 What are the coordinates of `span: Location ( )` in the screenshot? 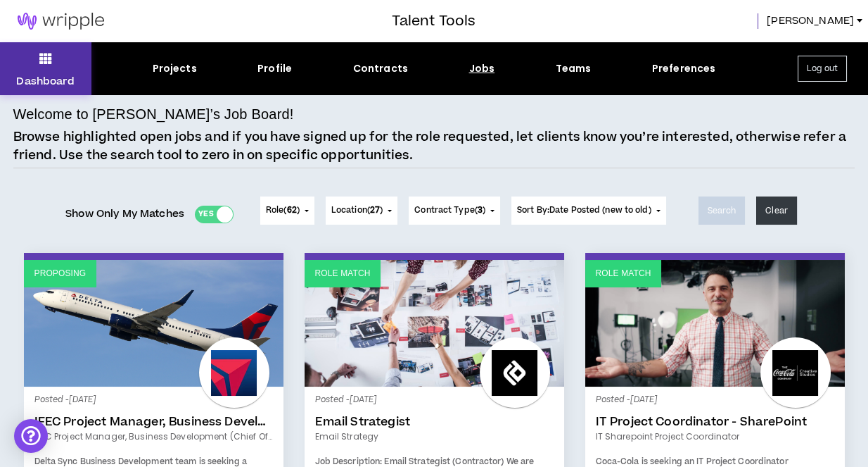 It's located at (356, 210).